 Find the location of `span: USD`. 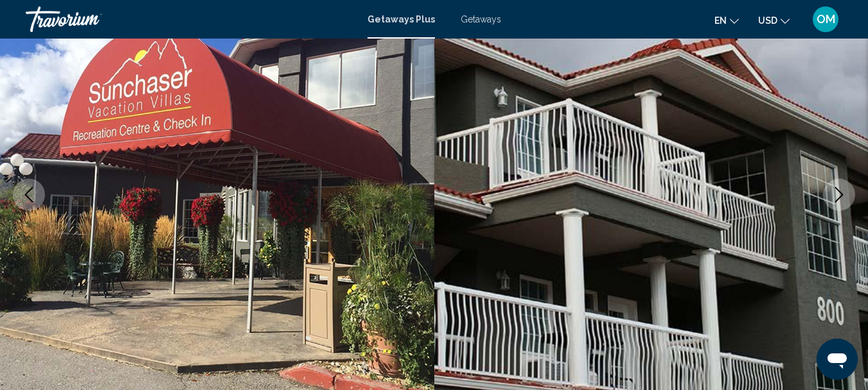

span: USD is located at coordinates (768, 20).